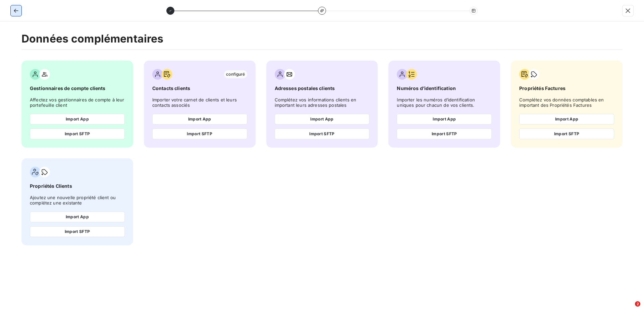 This screenshot has width=644, height=324. What do you see at coordinates (77, 103) in the screenshot?
I see `span: Affectez vos gestionnaires de compte à leur portefeuille client` at bounding box center [77, 103].